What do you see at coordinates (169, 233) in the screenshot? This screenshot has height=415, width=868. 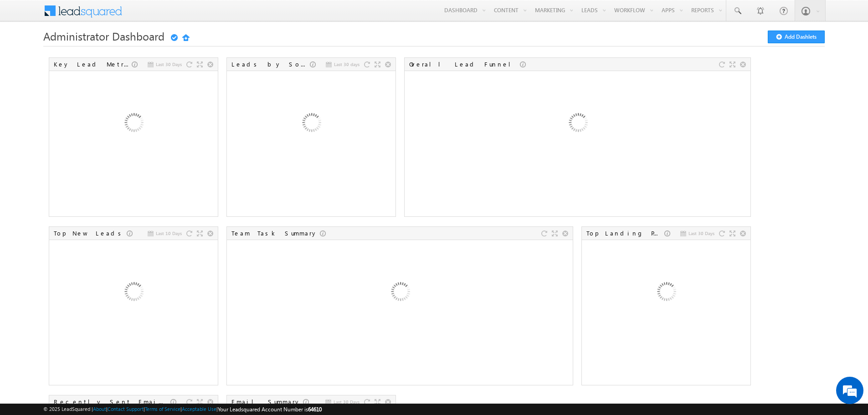 I see `span: Last 10 Days` at bounding box center [169, 233].